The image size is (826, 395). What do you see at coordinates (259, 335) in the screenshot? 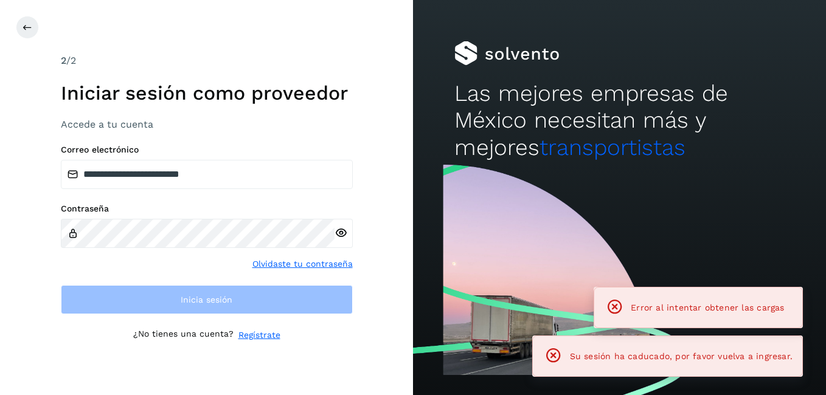
I see `a: Regístrate` at bounding box center [259, 335].